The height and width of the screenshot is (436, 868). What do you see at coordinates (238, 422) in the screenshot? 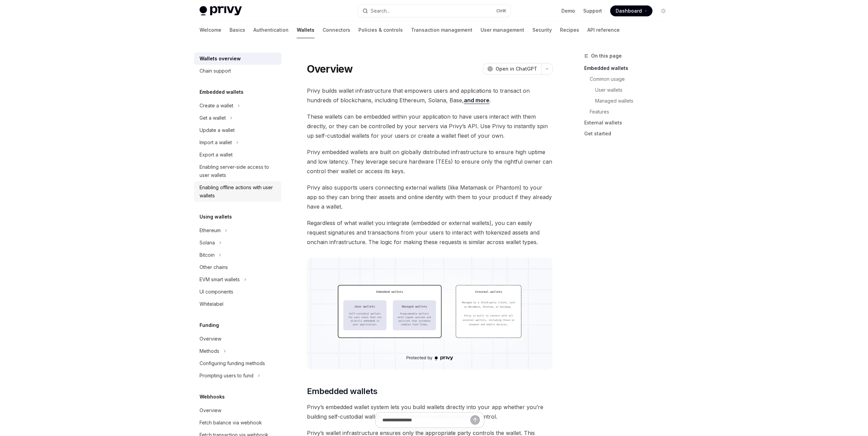
I see `a: Fetch balance via webhook` at bounding box center [238, 422].